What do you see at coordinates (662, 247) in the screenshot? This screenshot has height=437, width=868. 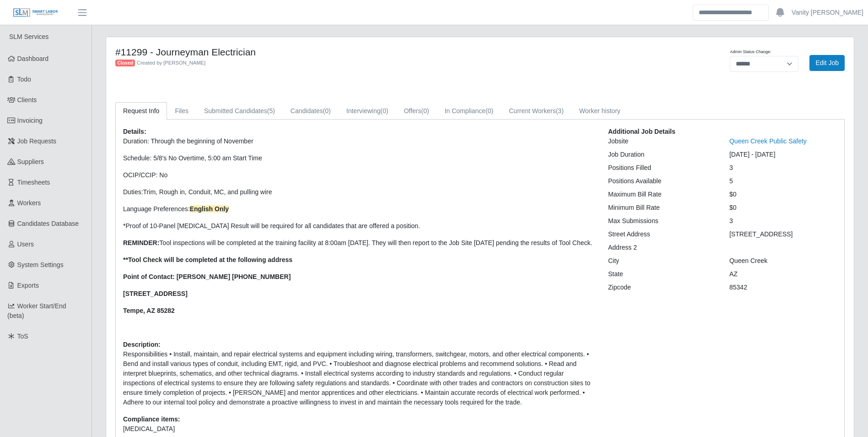 I see `div: Address 2` at bounding box center [662, 247].